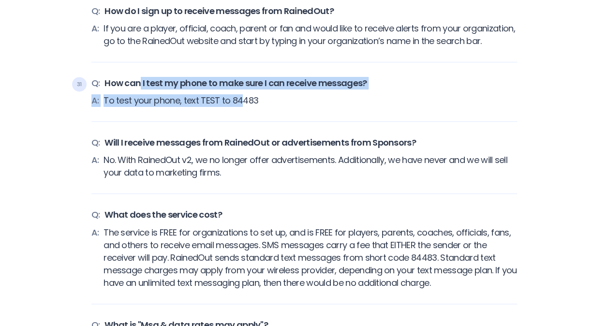 Image resolution: width=608 pixels, height=326 pixels. What do you see at coordinates (235, 83) in the screenshot?
I see `span: How can I test my phone to make sure I can receive messages?` at bounding box center [235, 83].